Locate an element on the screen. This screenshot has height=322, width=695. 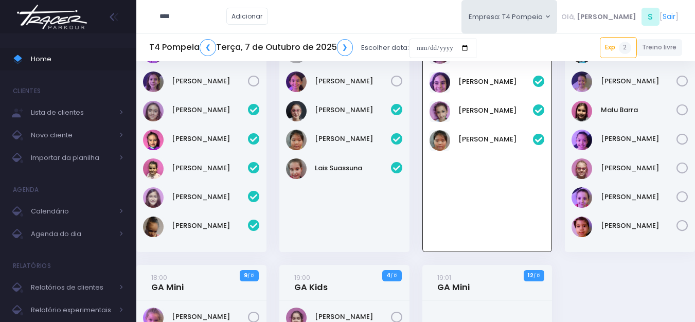
span: Novo cliente is located at coordinates (72, 135).